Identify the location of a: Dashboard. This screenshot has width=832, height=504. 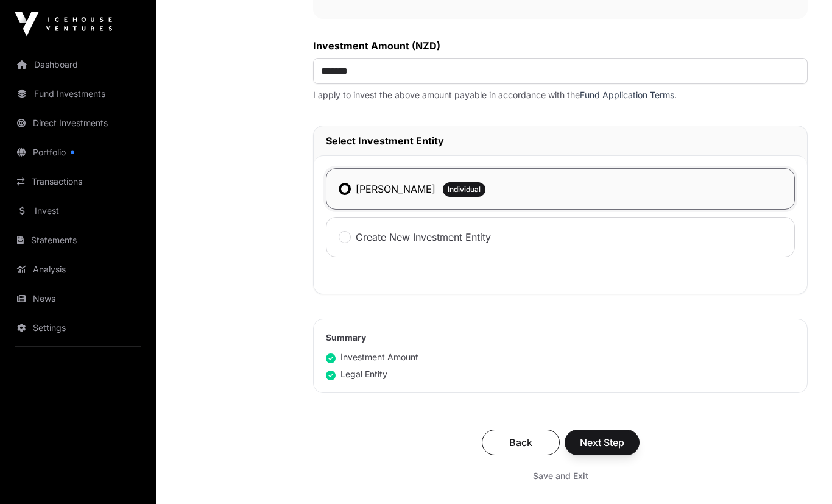
(78, 64).